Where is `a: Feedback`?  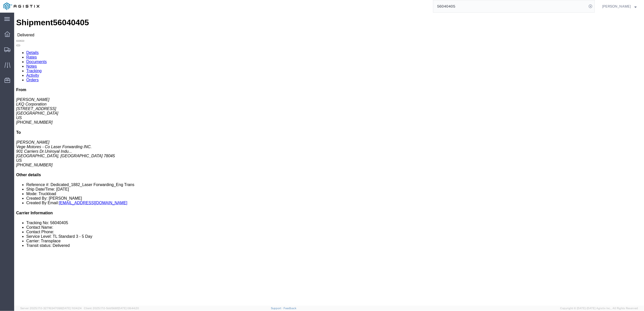 a: Feedback is located at coordinates (290, 308).